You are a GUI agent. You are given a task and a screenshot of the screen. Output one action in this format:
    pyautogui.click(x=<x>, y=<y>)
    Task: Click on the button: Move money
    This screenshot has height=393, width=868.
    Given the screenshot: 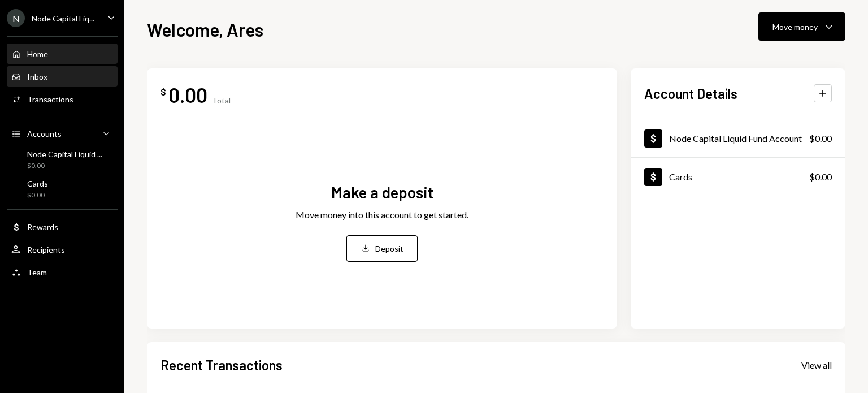 What is the action you would take?
    pyautogui.click(x=802, y=26)
    